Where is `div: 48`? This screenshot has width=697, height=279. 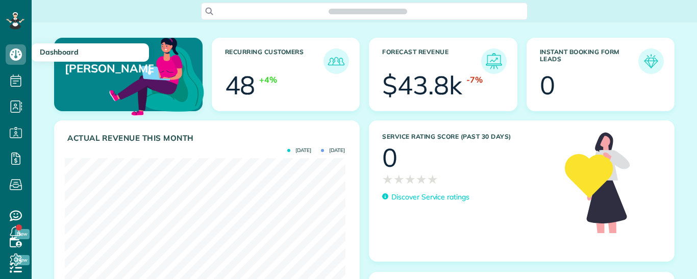
div: 48 is located at coordinates (240, 85).